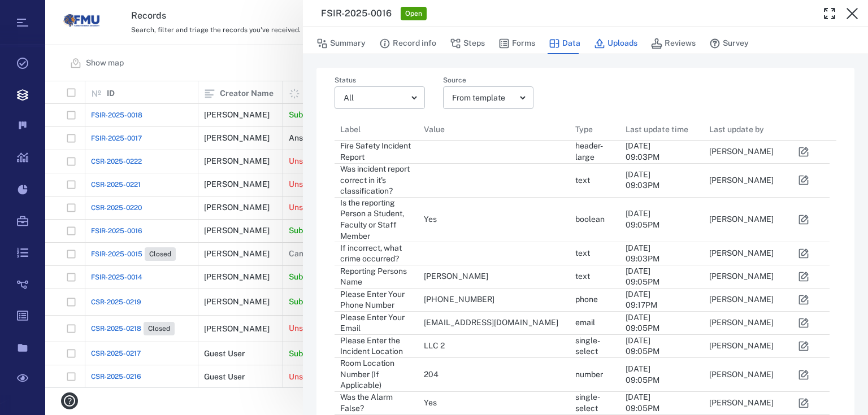 The height and width of the screenshot is (415, 868). Describe the element at coordinates (377, 220) in the screenshot. I see `div: Is the reporting Person a Student, Faculty or Staff Member` at that location.